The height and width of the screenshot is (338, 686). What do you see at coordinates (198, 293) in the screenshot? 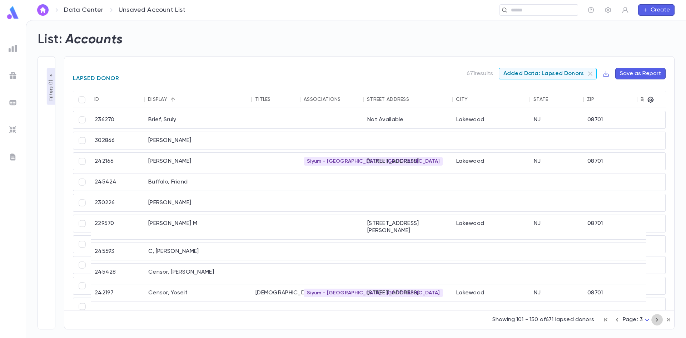
I see `div: Censor, Yoseif` at bounding box center [198, 293].